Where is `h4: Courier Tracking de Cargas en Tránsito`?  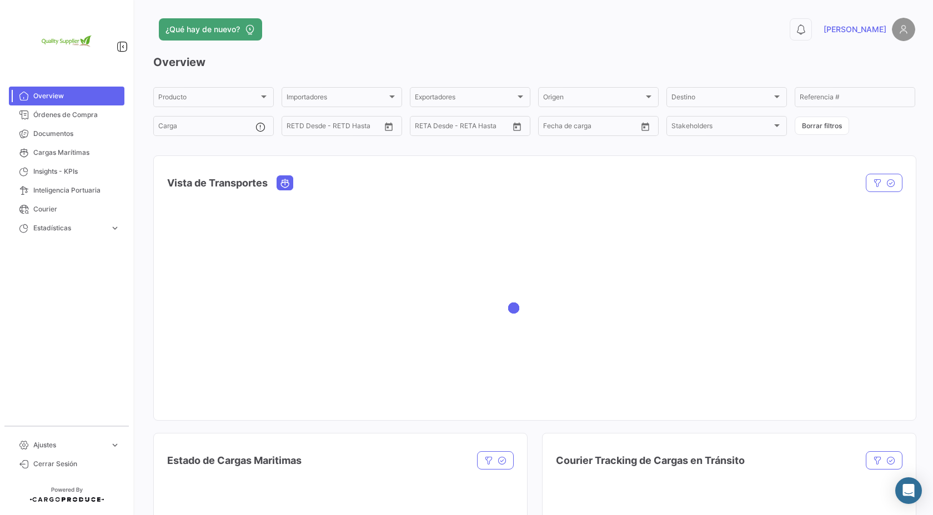
h4: Courier Tracking de Cargas en Tránsito is located at coordinates (650, 461).